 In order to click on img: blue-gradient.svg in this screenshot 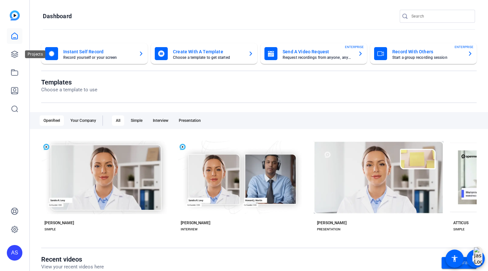, I will do `click(15, 15)`.